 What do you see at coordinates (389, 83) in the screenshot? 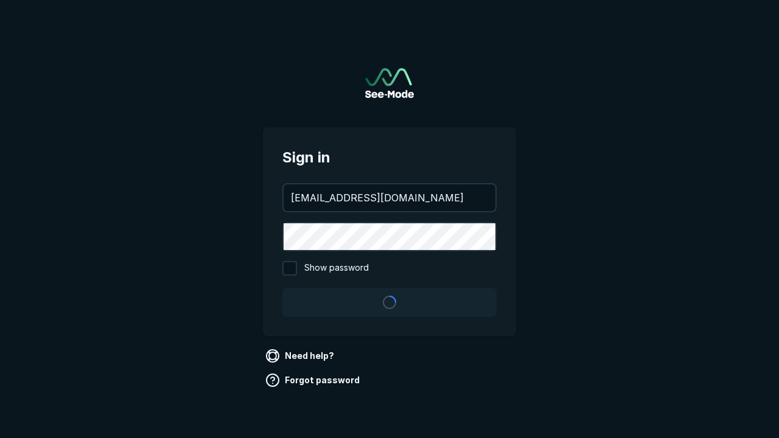
I see `img: See-Mode Logo` at bounding box center [389, 83].